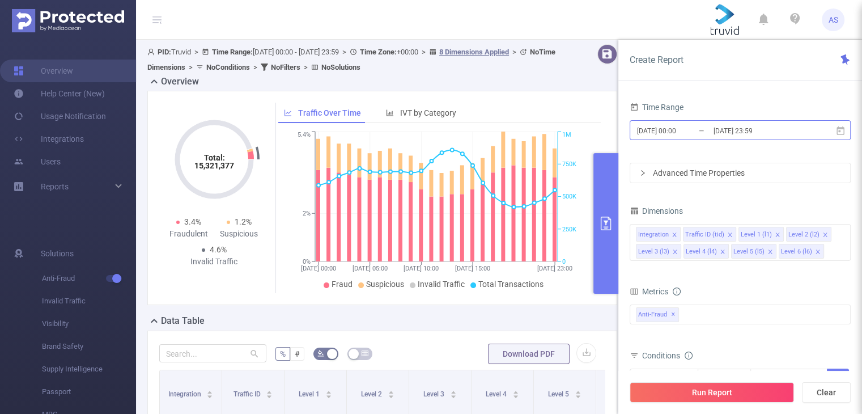 The height and width of the screenshot is (414, 862). What do you see at coordinates (43, 71) in the screenshot?
I see `a: Overview` at bounding box center [43, 71].